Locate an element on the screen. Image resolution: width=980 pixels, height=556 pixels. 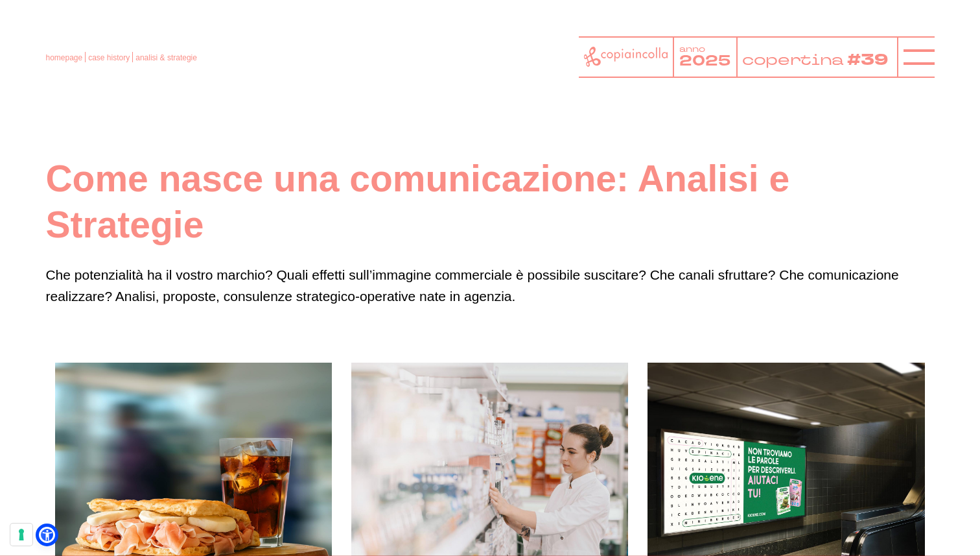
tspan: anno is located at coordinates (693, 49).